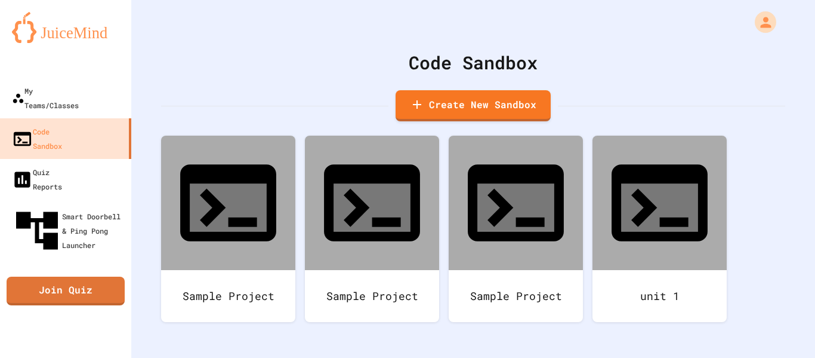  What do you see at coordinates (761, 22) in the screenshot?
I see `div: My Account` at bounding box center [761, 22].